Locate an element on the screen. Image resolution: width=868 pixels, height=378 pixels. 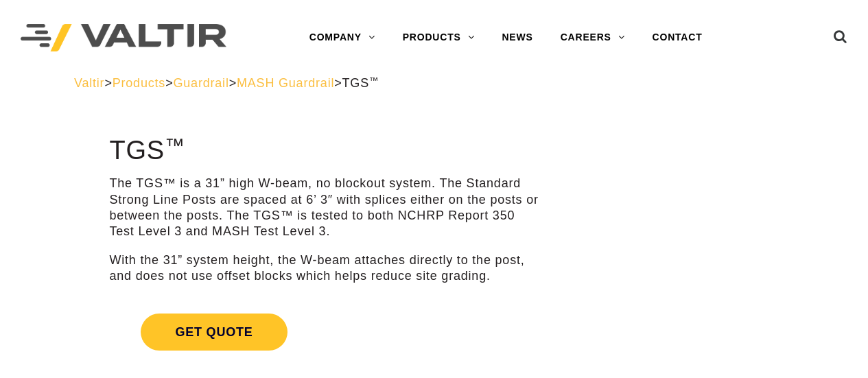
a: PRODUCTS is located at coordinates (439, 38).